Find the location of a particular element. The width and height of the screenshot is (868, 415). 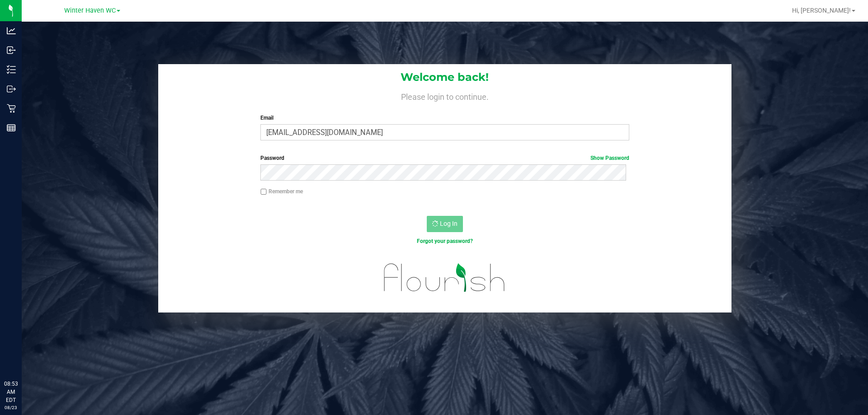

p: 08/23 is located at coordinates (11, 408).